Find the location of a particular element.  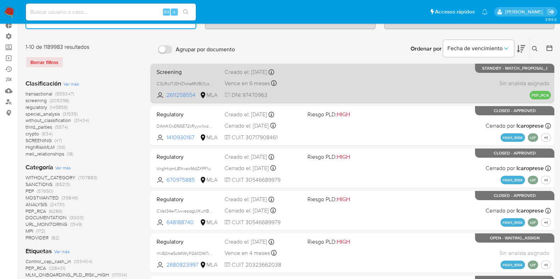

input: Buscar usuario o caso... is located at coordinates (111, 12).